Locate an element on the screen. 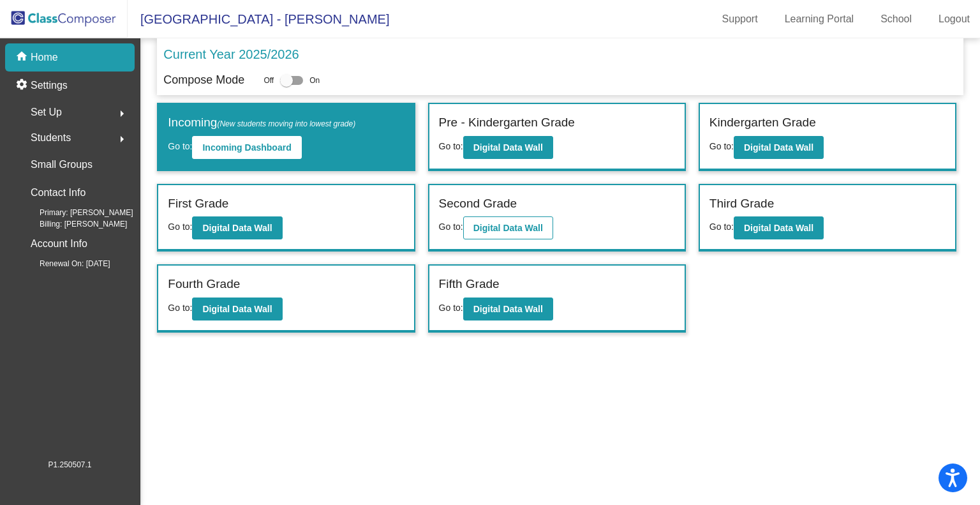 Image resolution: width=980 pixels, height=505 pixels. p: Small Groups is located at coordinates (62, 165).